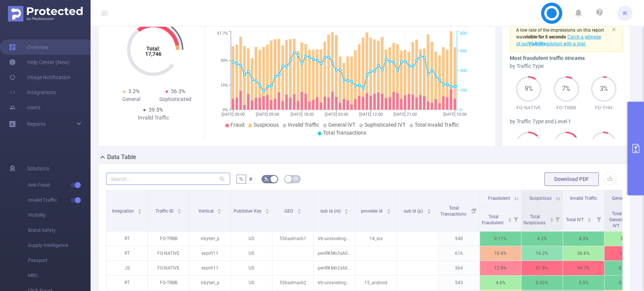 The image size is (644, 291). What do you see at coordinates (529, 108) in the screenshot?
I see `p: FO-NATIVE` at bounding box center [529, 108].